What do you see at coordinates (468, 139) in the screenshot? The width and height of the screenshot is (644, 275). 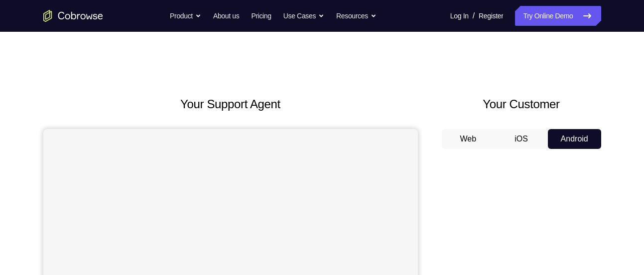 I see `button: Web` at bounding box center [468, 139].